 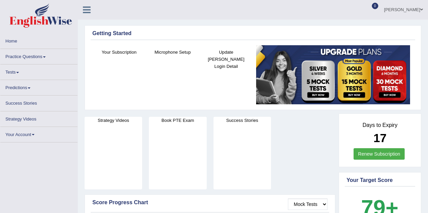 I want to click on a: Tests, so click(x=39, y=71).